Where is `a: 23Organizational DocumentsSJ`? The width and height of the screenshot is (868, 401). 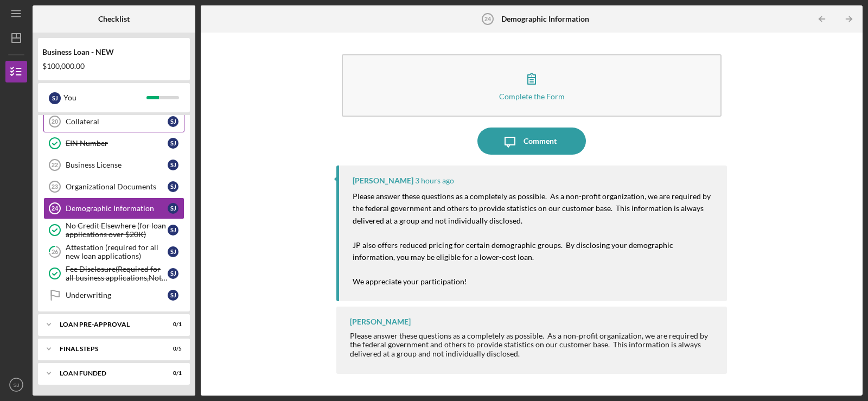 a: 23Organizational DocumentsSJ is located at coordinates (114, 187).